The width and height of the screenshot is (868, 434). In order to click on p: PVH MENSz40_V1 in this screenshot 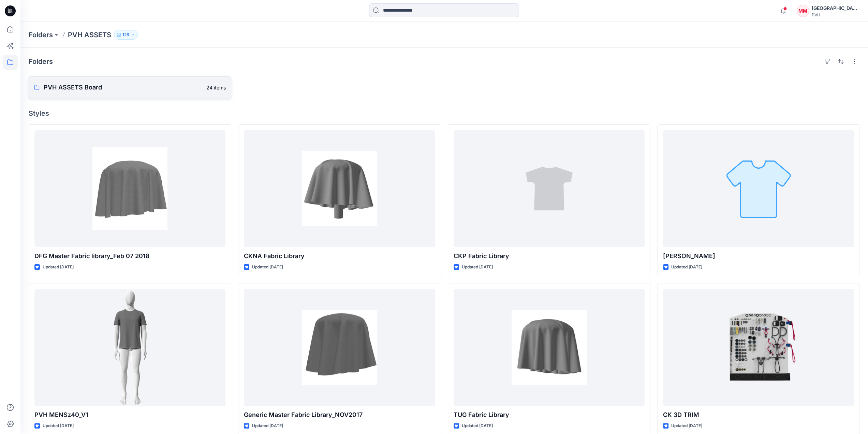, I will do `click(130, 415)`.